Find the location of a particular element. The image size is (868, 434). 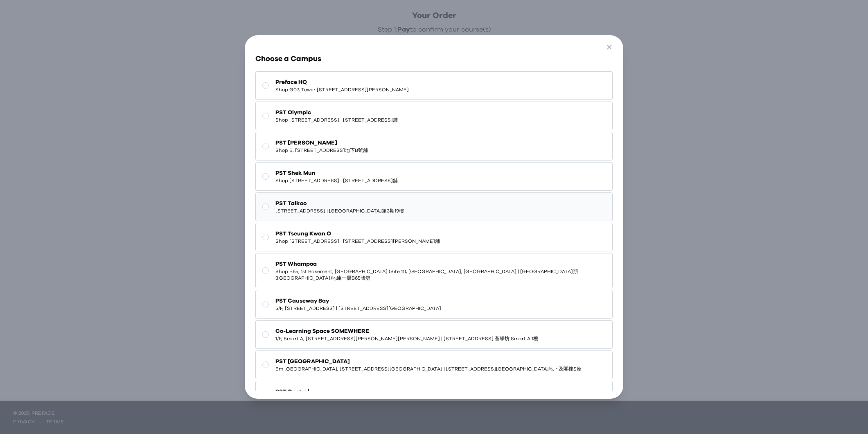

span: PST Whampoa is located at coordinates (440, 264).